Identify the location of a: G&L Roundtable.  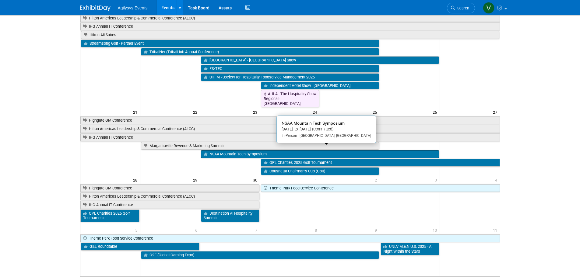
(140, 247).